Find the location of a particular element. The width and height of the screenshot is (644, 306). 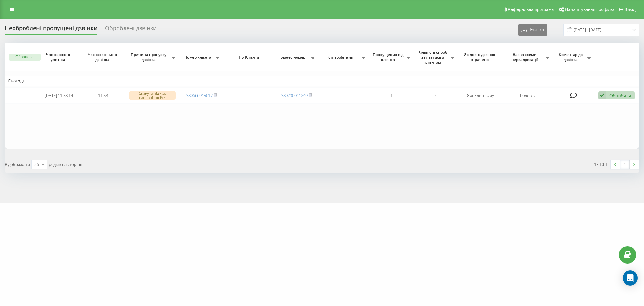

div: Скинуто під час навігації по IVR is located at coordinates (152, 95).